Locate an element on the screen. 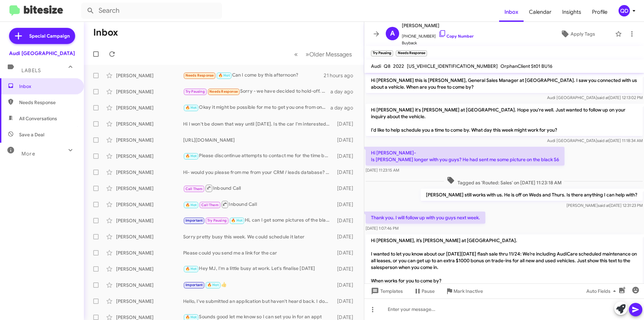 This screenshot has width=644, height=320. h1: Inbox is located at coordinates (105, 32).